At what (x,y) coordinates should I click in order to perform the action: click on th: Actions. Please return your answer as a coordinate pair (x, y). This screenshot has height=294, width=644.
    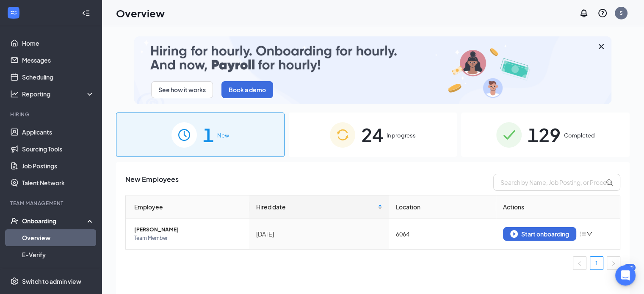
    Looking at the image, I should click on (558, 207).